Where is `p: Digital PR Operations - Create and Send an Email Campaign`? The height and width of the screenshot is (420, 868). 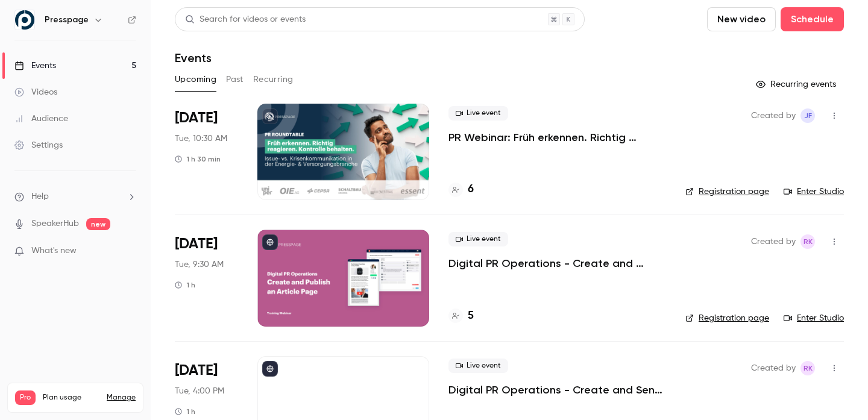 p: Digital PR Operations - Create and Send an Email Campaign is located at coordinates (557, 390).